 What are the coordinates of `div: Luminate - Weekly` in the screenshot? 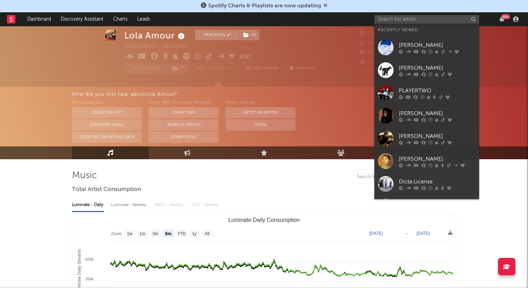 It's located at (129, 205).